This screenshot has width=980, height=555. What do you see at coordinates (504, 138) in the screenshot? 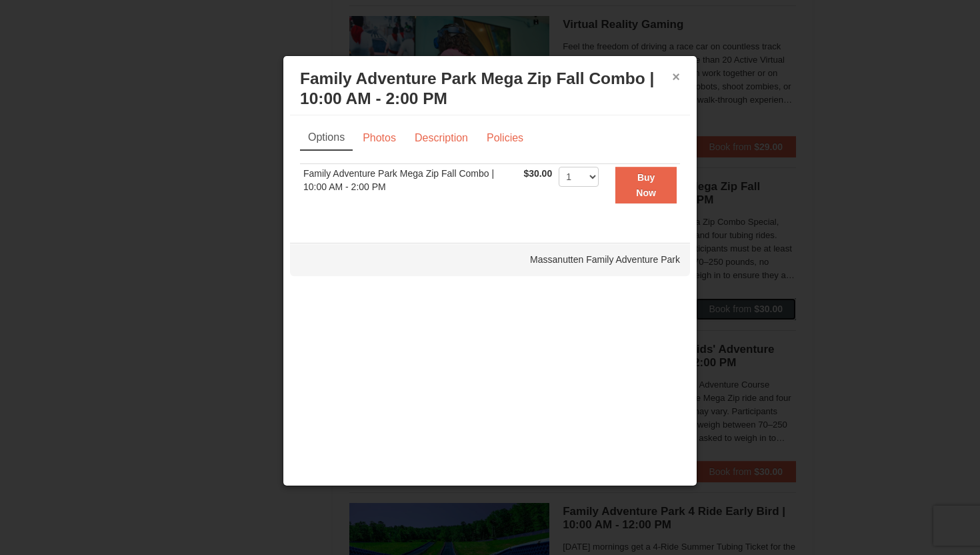
I see `a: Policies` at bounding box center [504, 138].